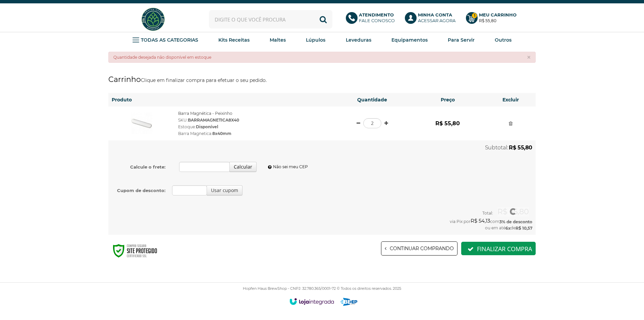  What do you see at coordinates (447, 100) in the screenshot?
I see `h6: Preço` at bounding box center [447, 100].